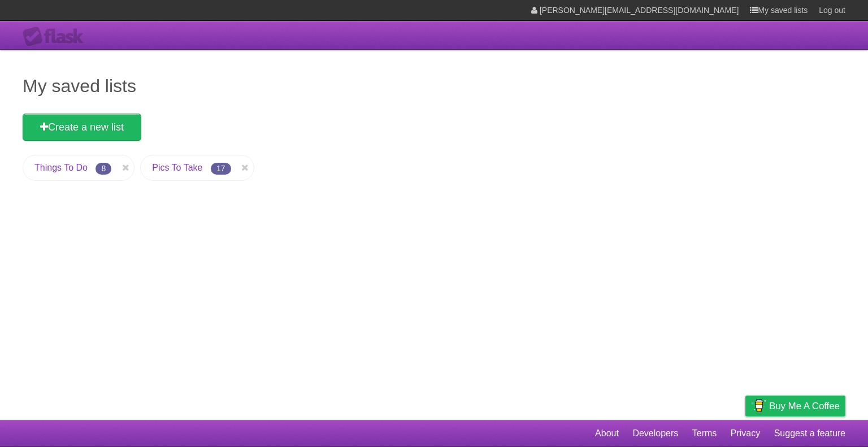 The image size is (868, 447). I want to click on span: 17, so click(221, 169).